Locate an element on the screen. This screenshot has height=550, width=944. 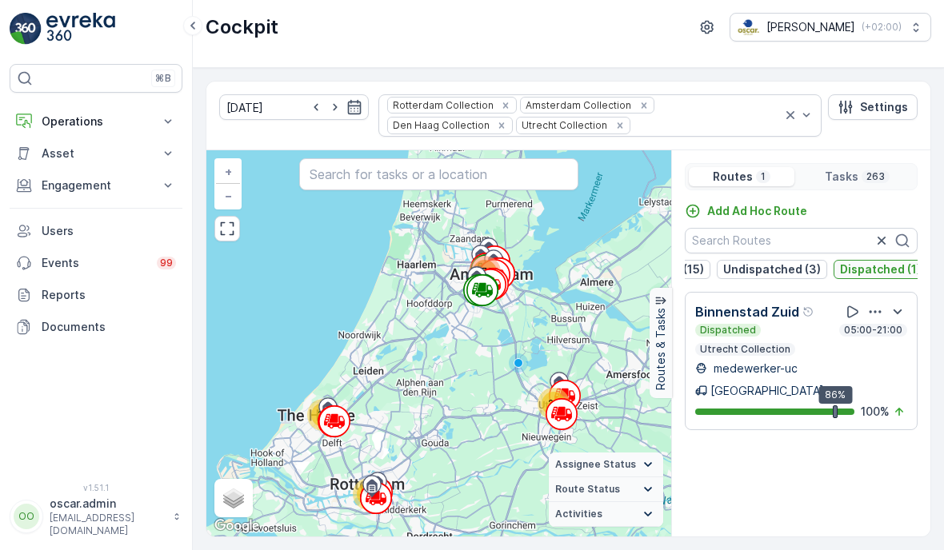
div: 49 is located at coordinates (369, 494).